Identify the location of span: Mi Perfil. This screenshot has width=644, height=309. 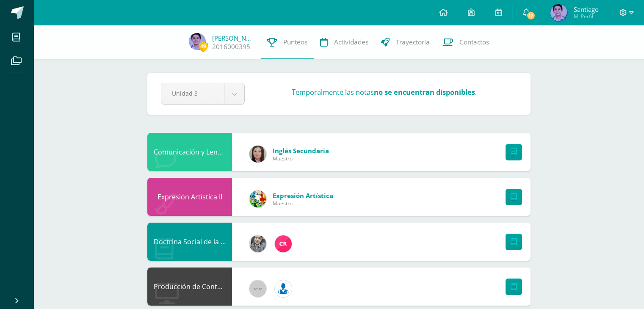
(587, 16).